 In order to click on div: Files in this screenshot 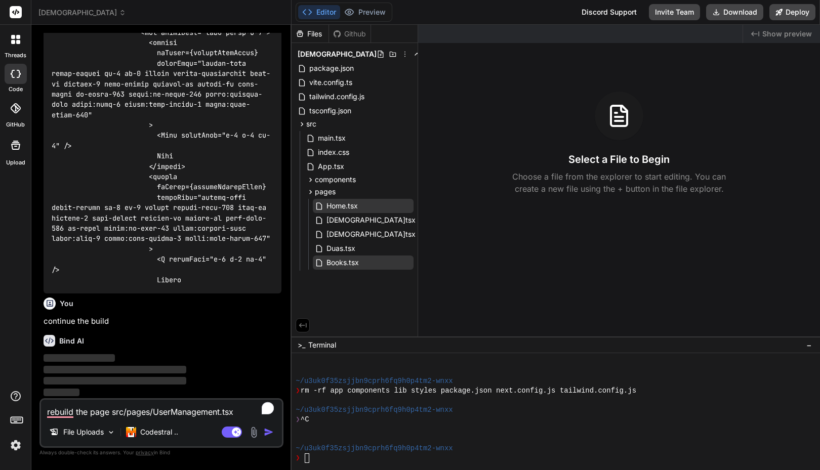, I will do `click(310, 34)`.